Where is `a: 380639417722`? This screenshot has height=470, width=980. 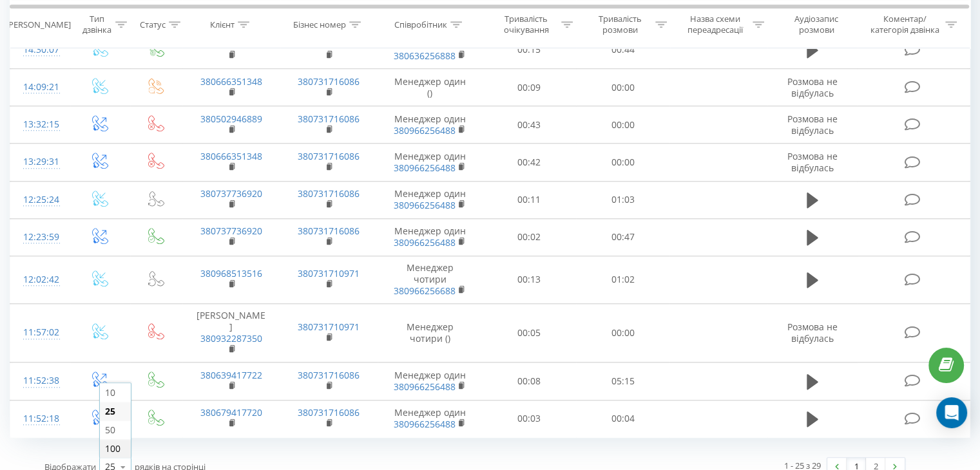 a: 380639417722 is located at coordinates (232, 375).